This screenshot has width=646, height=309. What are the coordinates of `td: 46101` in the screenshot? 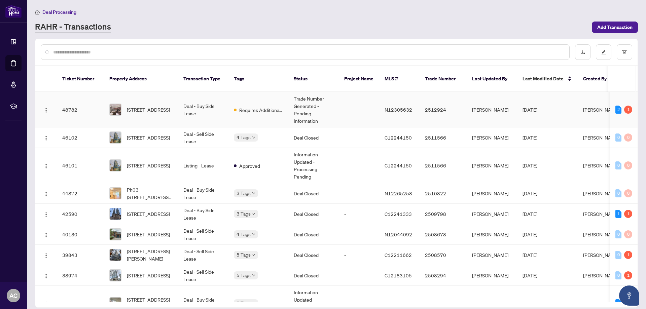 It's located at (80, 165).